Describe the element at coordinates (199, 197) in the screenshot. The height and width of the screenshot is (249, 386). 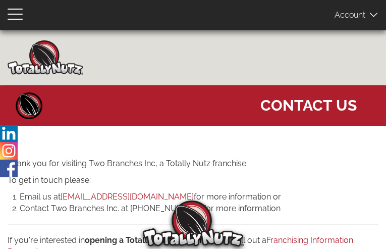
I see `li: Email us at for more information or` at that location.